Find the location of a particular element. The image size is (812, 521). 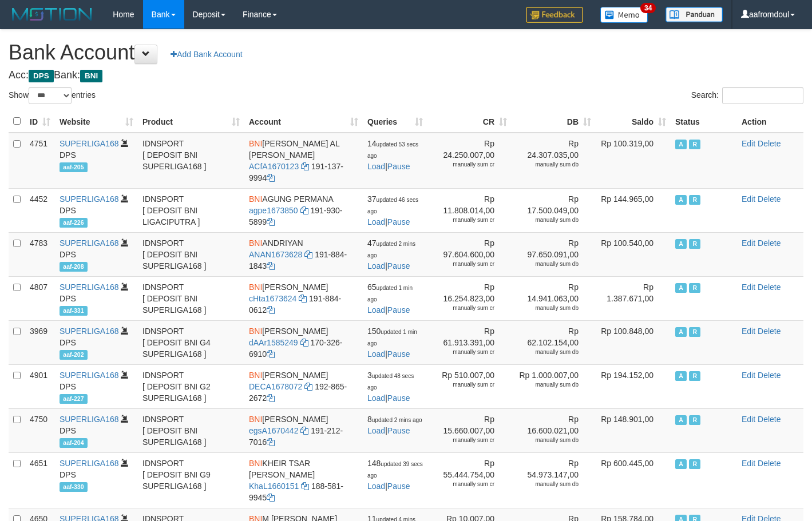

td: Rp 1.000.007,00 is located at coordinates (553, 386).